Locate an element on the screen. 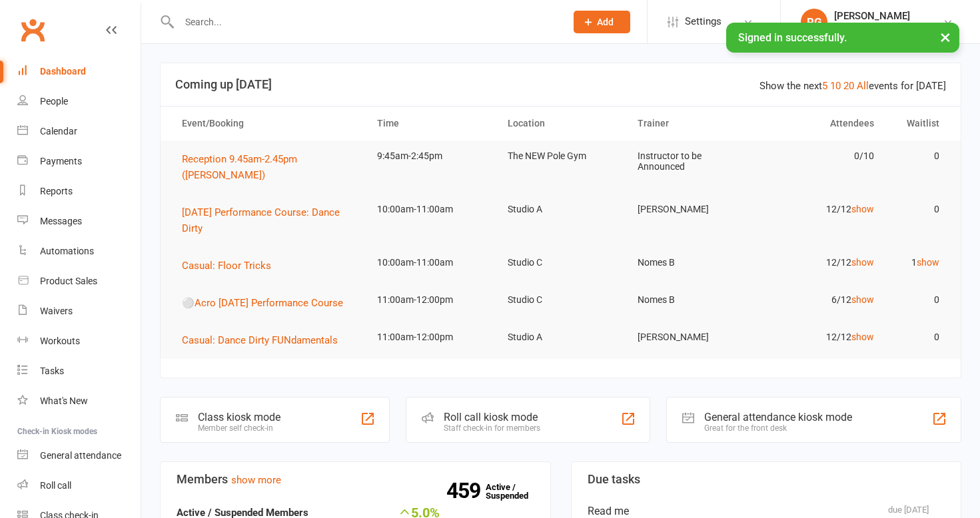 Image resolution: width=980 pixels, height=518 pixels. div: Roll call kiosk mode is located at coordinates (492, 417).